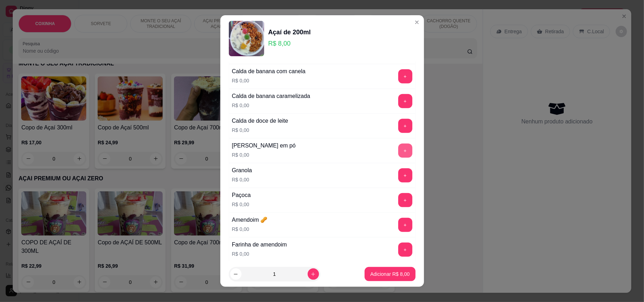 This screenshot has height=302, width=644. I want to click on div: Amendoim 🥜, so click(249, 220).